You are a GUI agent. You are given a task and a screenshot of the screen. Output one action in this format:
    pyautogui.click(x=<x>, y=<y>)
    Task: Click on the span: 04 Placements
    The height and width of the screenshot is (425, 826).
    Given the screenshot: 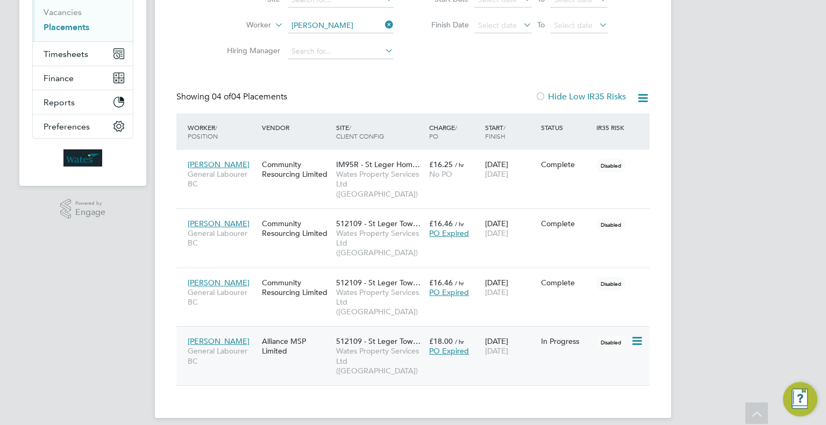 What is the action you would take?
    pyautogui.click(x=250, y=97)
    